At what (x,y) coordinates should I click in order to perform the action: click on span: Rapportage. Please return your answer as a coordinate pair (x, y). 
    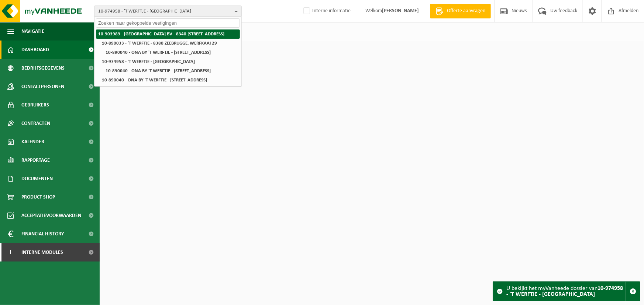
    Looking at the image, I should click on (36, 160).